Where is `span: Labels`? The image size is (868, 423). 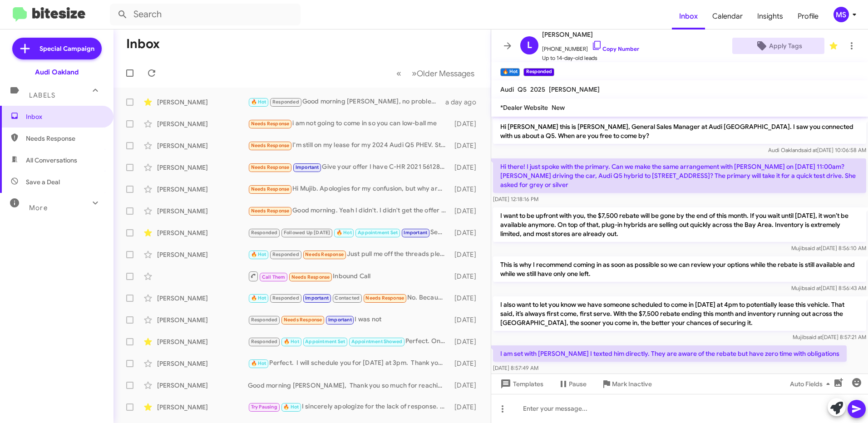
span: Labels is located at coordinates (42, 95).